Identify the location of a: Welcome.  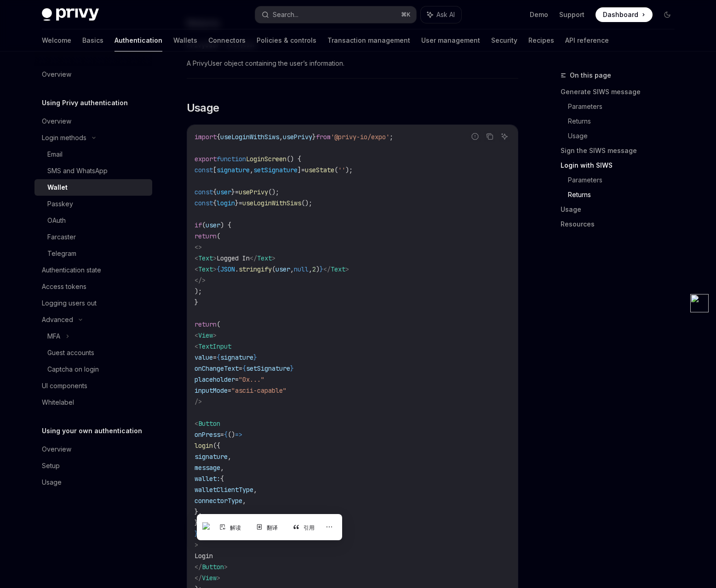
(56, 40).